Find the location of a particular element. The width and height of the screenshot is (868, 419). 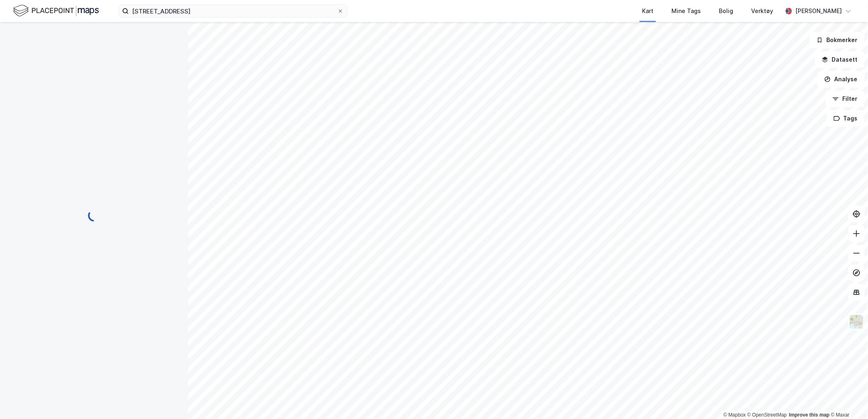

button: Filter is located at coordinates (845, 99).